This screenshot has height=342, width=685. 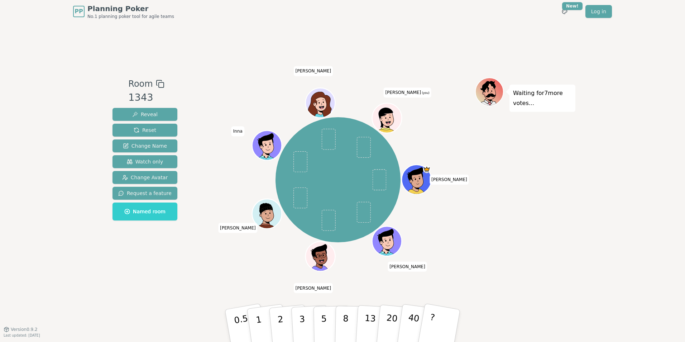 What do you see at coordinates (78, 11) in the screenshot?
I see `span: PP` at bounding box center [78, 11].